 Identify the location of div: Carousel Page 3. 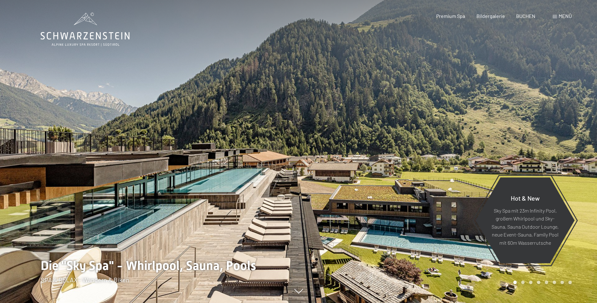
(531, 282).